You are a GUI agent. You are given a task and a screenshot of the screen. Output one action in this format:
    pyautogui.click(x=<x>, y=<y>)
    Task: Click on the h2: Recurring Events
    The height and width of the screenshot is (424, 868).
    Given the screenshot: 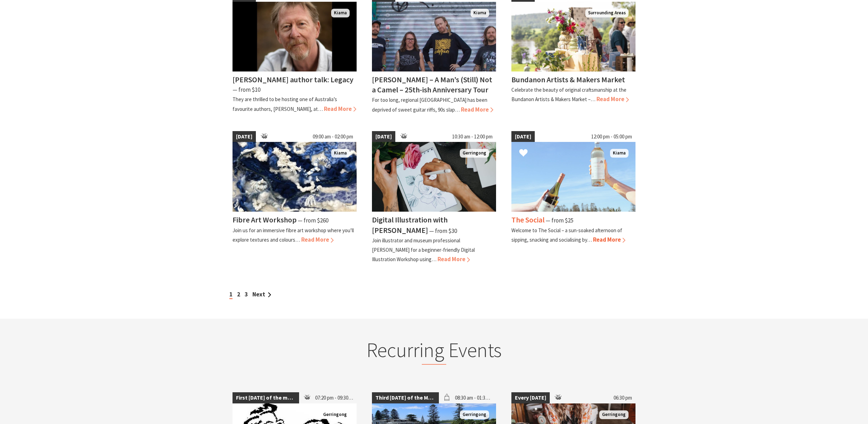 What is the action you would take?
    pyautogui.click(x=434, y=352)
    